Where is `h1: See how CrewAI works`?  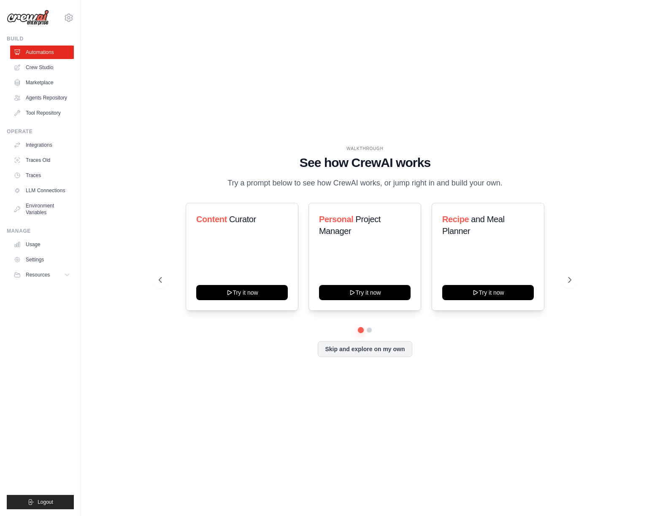
h1: See how CrewAI works is located at coordinates (365, 163).